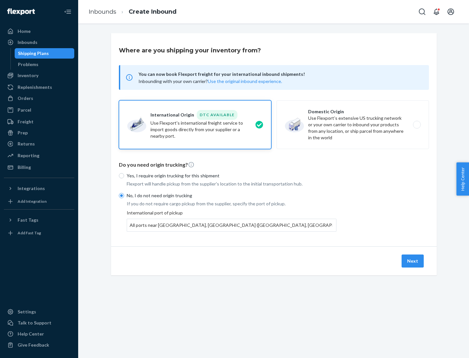  What do you see at coordinates (33, 345) in the screenshot?
I see `div: Give Feedback` at bounding box center [33, 345].